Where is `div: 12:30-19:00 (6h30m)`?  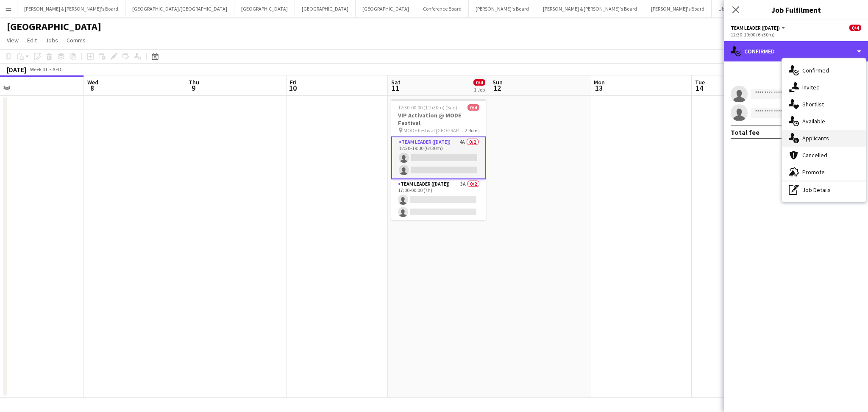
div: 12:30-19:00 (6h30m) is located at coordinates (796, 34).